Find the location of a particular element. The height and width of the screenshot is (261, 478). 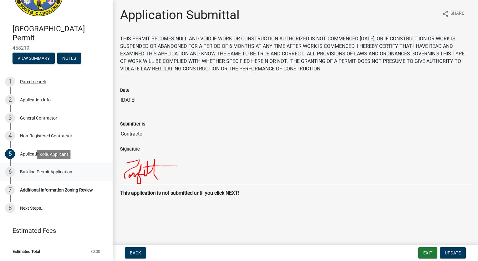

strong: This application is not submitted until you click NEXT! is located at coordinates (180, 193).